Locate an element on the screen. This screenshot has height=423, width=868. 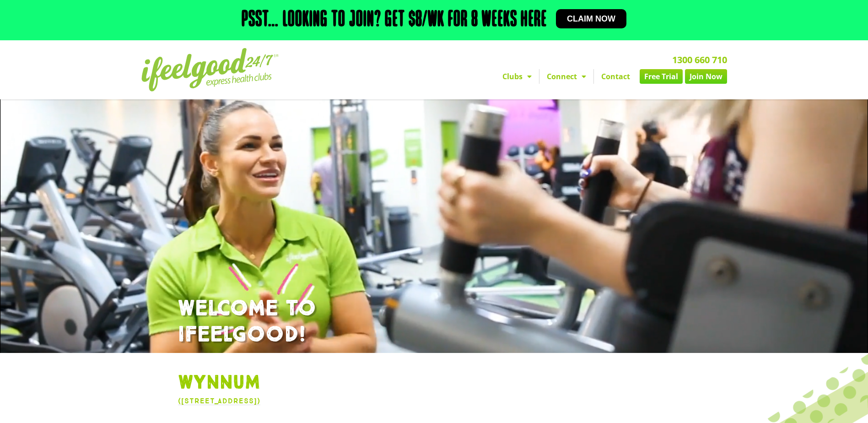
a: 1300 660 710 is located at coordinates (700, 60).